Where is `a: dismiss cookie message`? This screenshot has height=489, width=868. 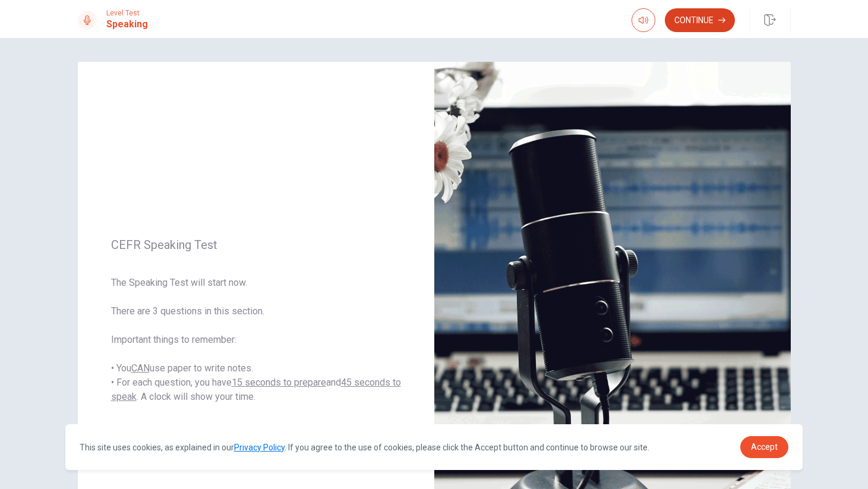
a: dismiss cookie message is located at coordinates (764, 446).